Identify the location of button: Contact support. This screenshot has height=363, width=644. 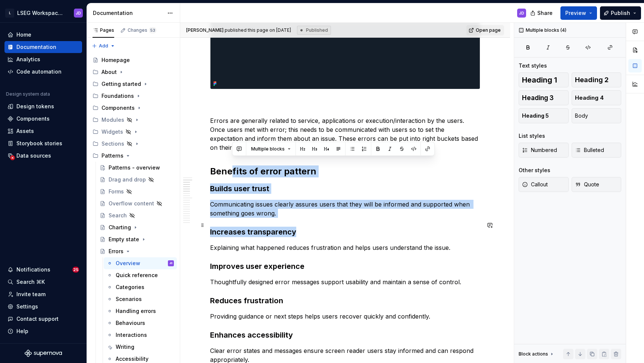
(43, 319).